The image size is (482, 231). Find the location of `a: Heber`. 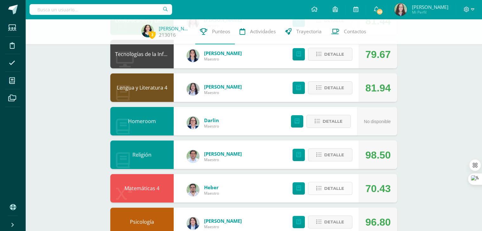

a: Heber is located at coordinates (211, 188).